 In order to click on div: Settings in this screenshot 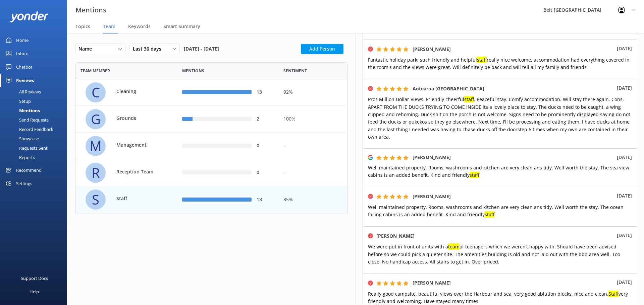, I will do `click(24, 184)`.